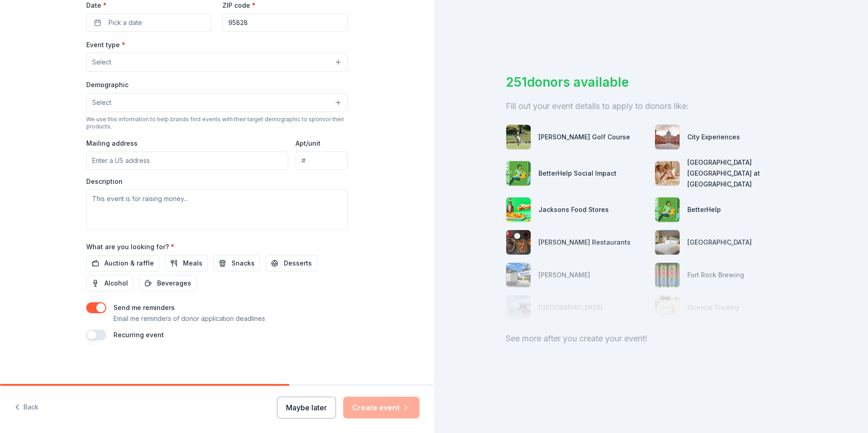 Image resolution: width=868 pixels, height=433 pixels. I want to click on img: photo for Bartley Cavanaugh Golf Course, so click(518, 137).